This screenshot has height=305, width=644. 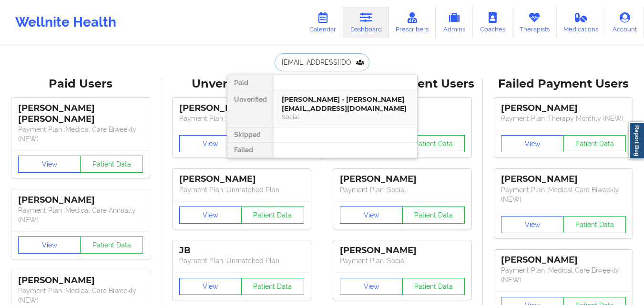 I want to click on a: Therapists, so click(x=534, y=23).